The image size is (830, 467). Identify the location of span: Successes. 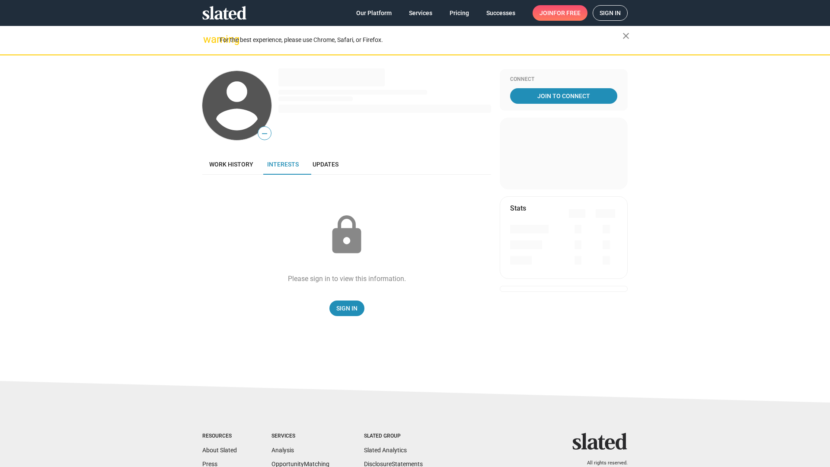
(501, 13).